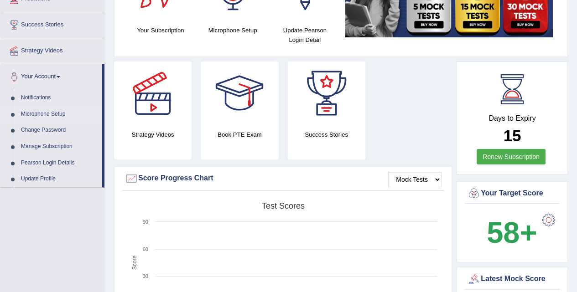 This screenshot has height=292, width=577. What do you see at coordinates (51, 76) in the screenshot?
I see `a: Your Account` at bounding box center [51, 76].